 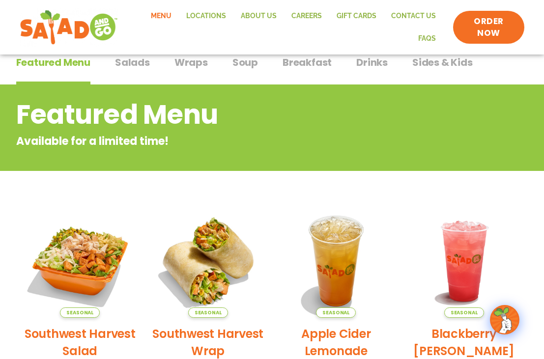 What do you see at coordinates (80, 261) in the screenshot?
I see `img: Product photo for Southwest Harvest Salad` at bounding box center [80, 261].